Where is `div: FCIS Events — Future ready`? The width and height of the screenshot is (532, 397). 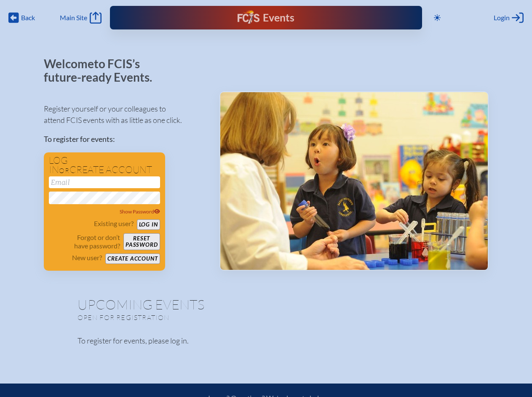
div: FCIS Events — Future ready is located at coordinates (266, 17).